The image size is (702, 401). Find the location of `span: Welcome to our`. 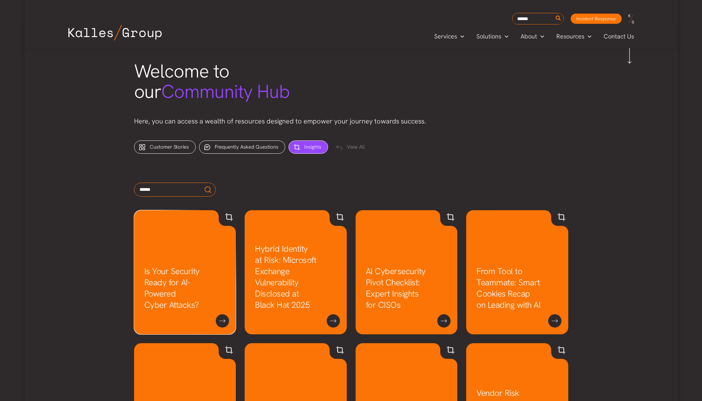

span: Welcome to our is located at coordinates (212, 81).